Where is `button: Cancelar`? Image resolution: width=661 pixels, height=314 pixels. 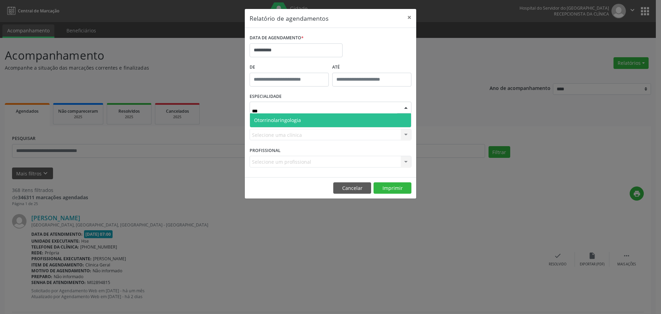 button: Cancelar is located at coordinates (352, 188).